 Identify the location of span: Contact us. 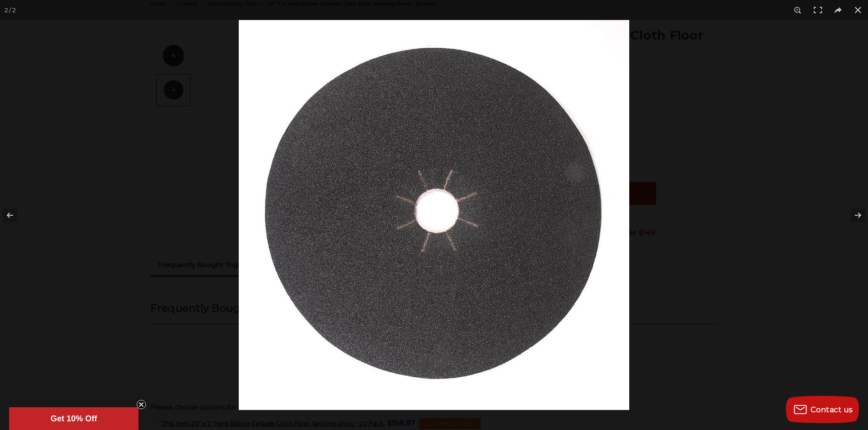
(831, 409).